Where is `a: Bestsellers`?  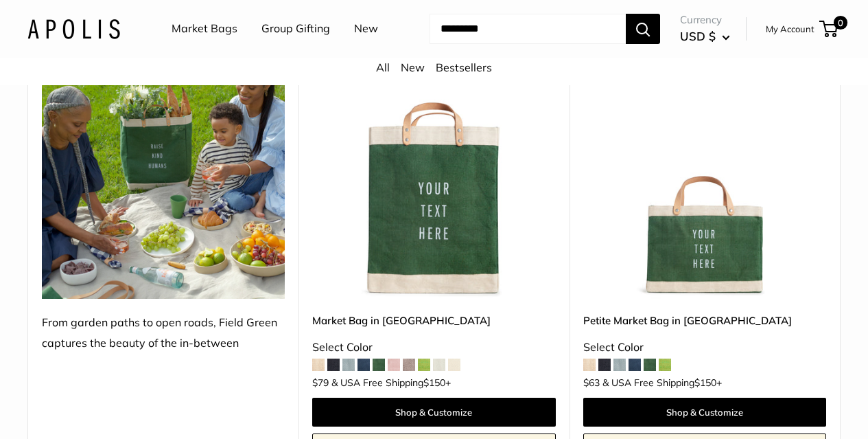
a: Bestsellers is located at coordinates (464, 67).